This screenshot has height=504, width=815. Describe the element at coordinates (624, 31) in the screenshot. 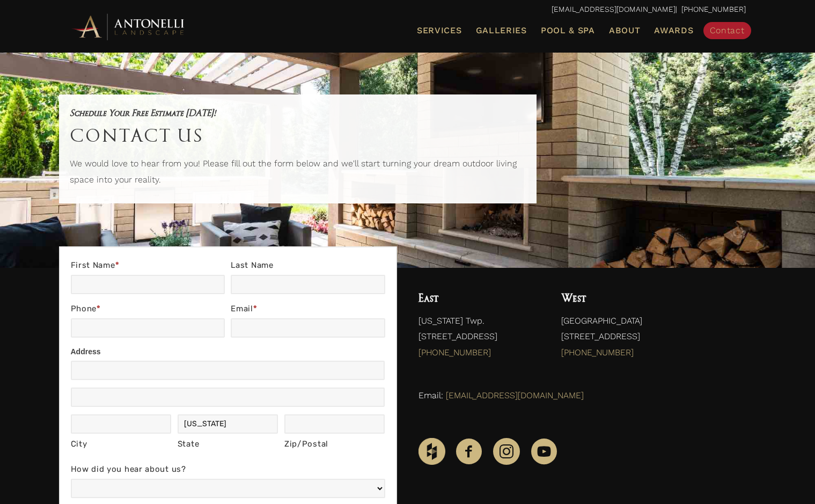

I see `a: About` at that location.